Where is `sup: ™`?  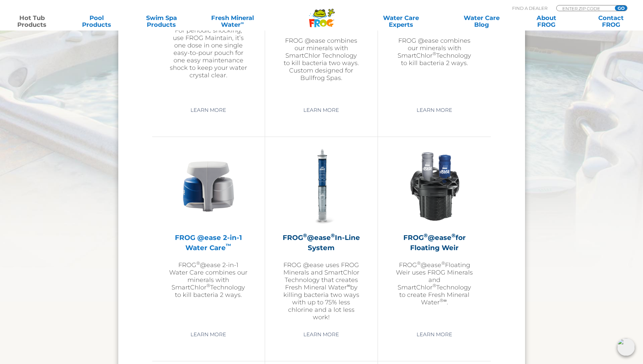
sup: ™ is located at coordinates (228, 246).